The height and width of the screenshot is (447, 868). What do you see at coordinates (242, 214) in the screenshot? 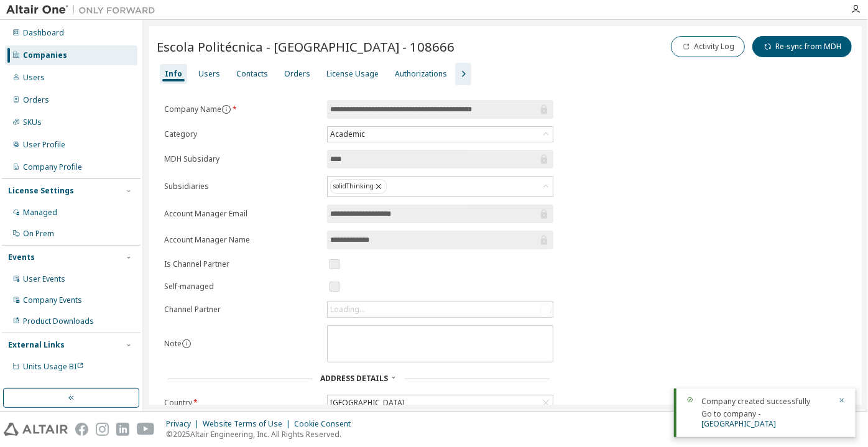
I see `label: Account Manager Email` at bounding box center [242, 214].